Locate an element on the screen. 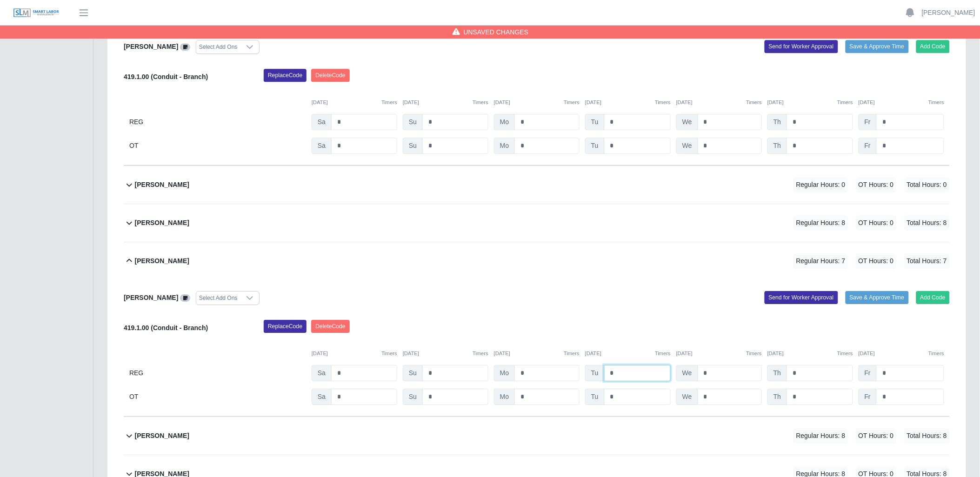  span: Regular Hours: 7 is located at coordinates (821, 261).